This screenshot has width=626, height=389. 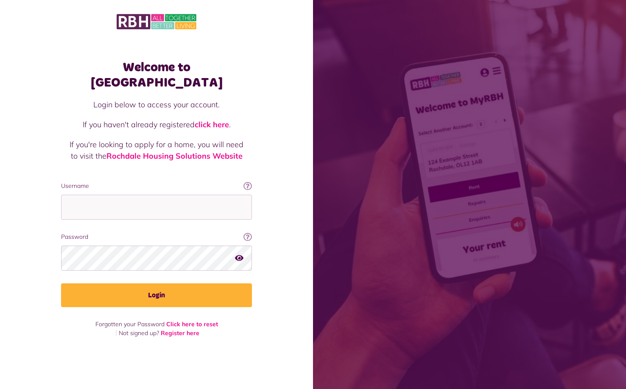 I want to click on a: click here, so click(x=212, y=124).